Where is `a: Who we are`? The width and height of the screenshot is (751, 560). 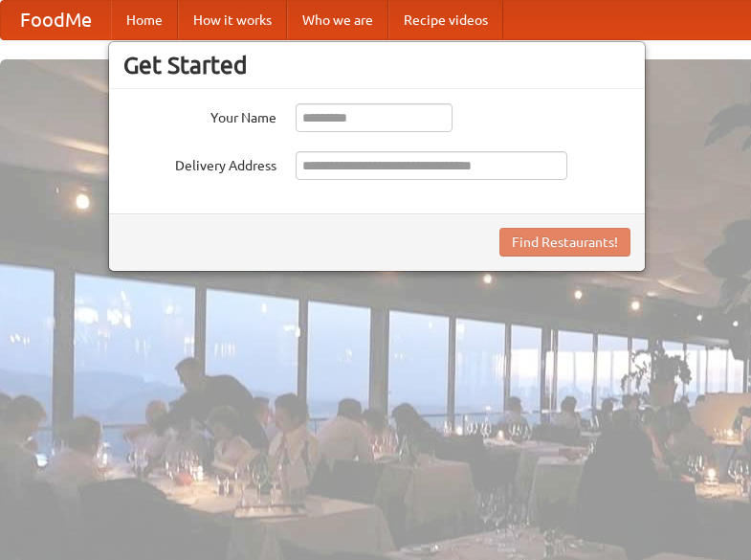 a: Who we are is located at coordinates (338, 21).